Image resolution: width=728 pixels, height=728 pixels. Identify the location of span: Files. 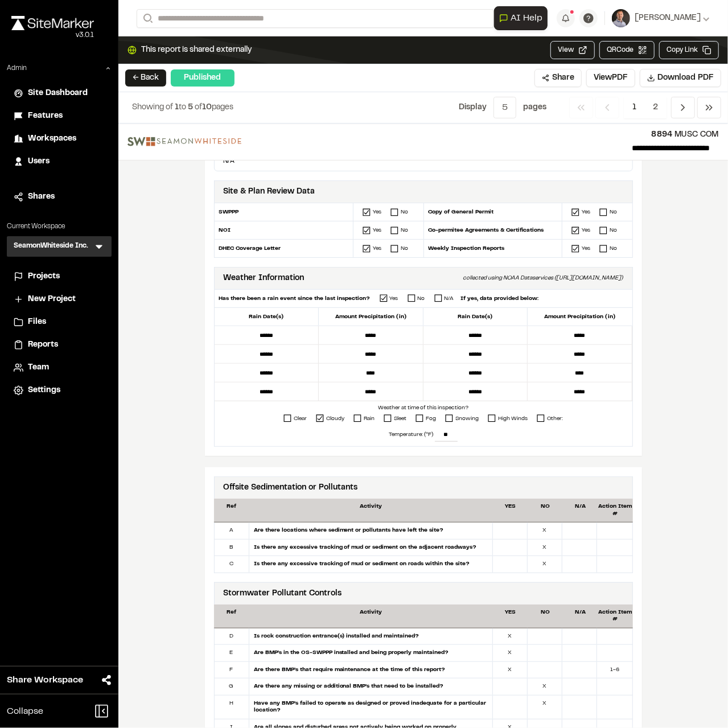
(37, 323).